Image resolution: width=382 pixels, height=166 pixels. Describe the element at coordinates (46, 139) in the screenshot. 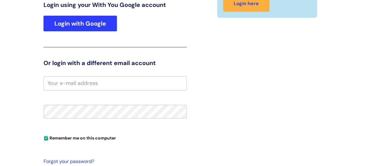

I see `input: Remember me on this computer` at that location.